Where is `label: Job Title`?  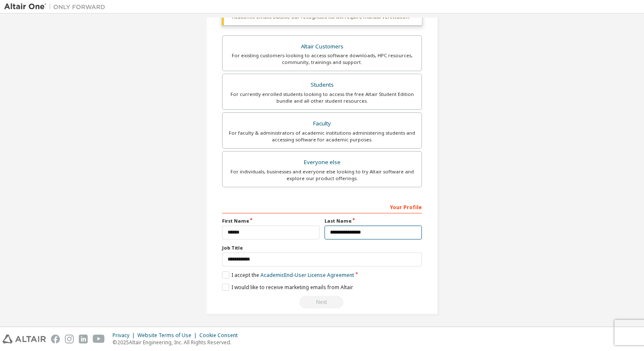 label: Job Title is located at coordinates (322, 248).